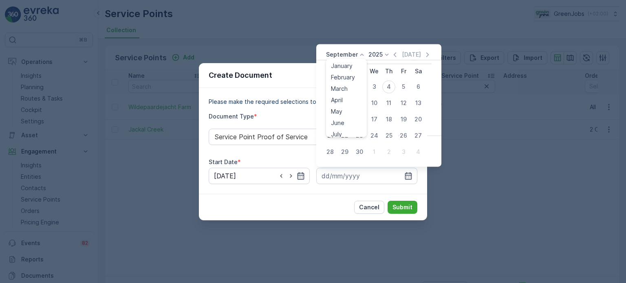  What do you see at coordinates (360, 152) in the screenshot?
I see `div: 30` at bounding box center [360, 152].